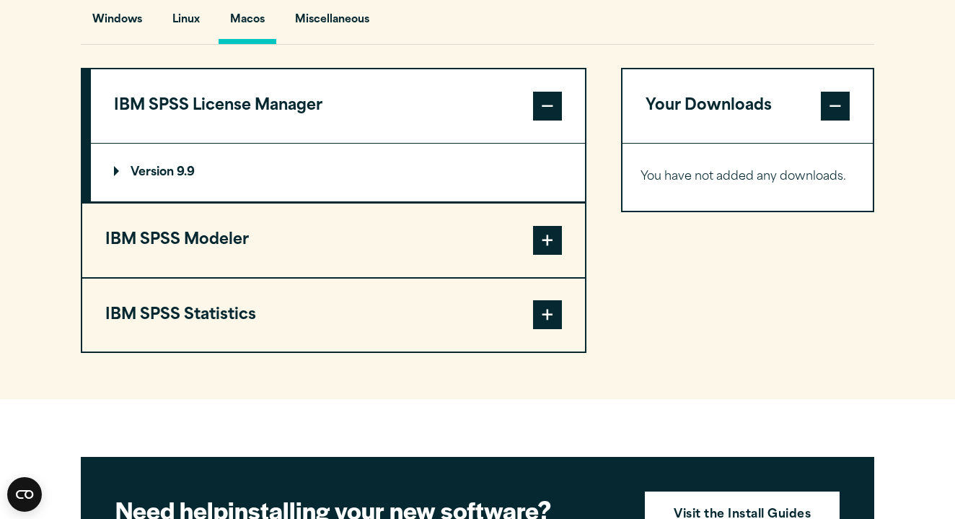 The height and width of the screenshot is (519, 955). What do you see at coordinates (154, 172) in the screenshot?
I see `p: Version 9.9` at bounding box center [154, 172].